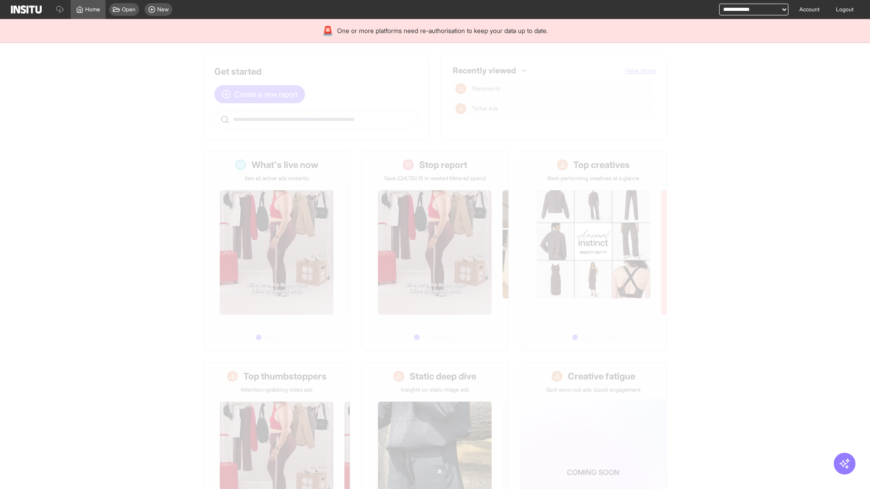 This screenshot has width=870, height=489. I want to click on img: Logo, so click(26, 10).